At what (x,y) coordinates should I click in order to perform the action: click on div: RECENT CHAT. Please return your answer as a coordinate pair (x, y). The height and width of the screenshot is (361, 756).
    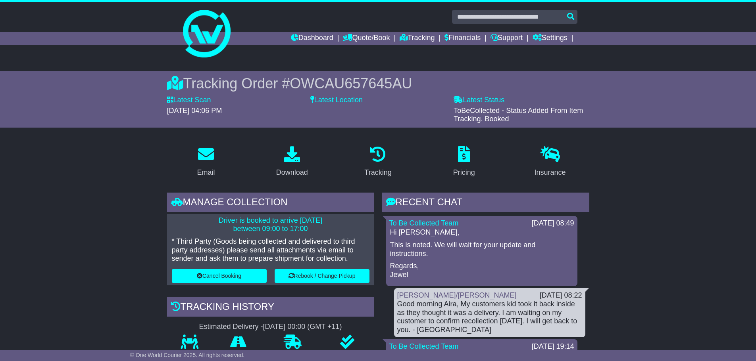
    Looking at the image, I should click on (486, 204).